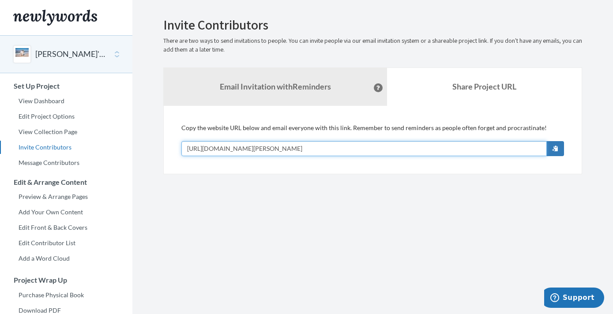 The width and height of the screenshot is (613, 314). I want to click on h3: Edit & Arrange Content, so click(66, 182).